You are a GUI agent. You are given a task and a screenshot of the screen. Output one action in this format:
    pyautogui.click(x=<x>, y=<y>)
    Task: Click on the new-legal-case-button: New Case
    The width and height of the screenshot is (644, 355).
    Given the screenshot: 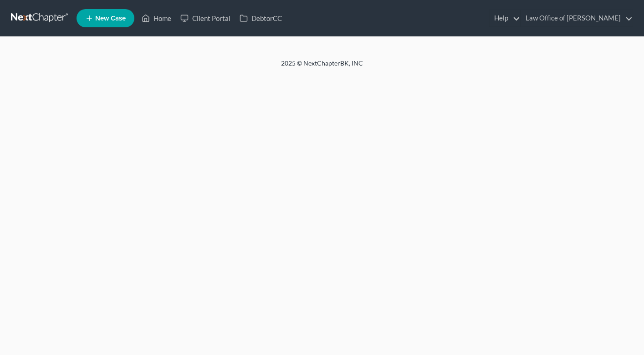 What is the action you would take?
    pyautogui.click(x=105, y=18)
    